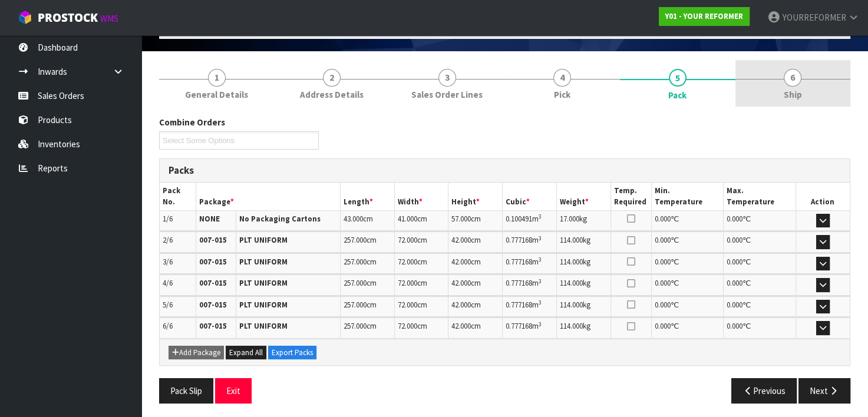  What do you see at coordinates (823, 196) in the screenshot?
I see `th: Action` at bounding box center [823, 196].